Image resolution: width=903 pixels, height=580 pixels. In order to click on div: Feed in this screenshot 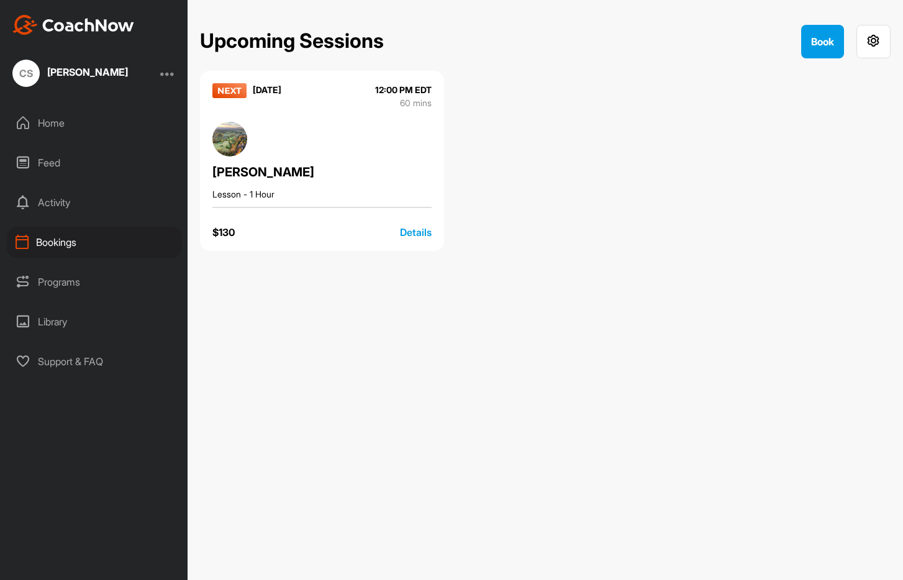, I will do `click(94, 163)`.